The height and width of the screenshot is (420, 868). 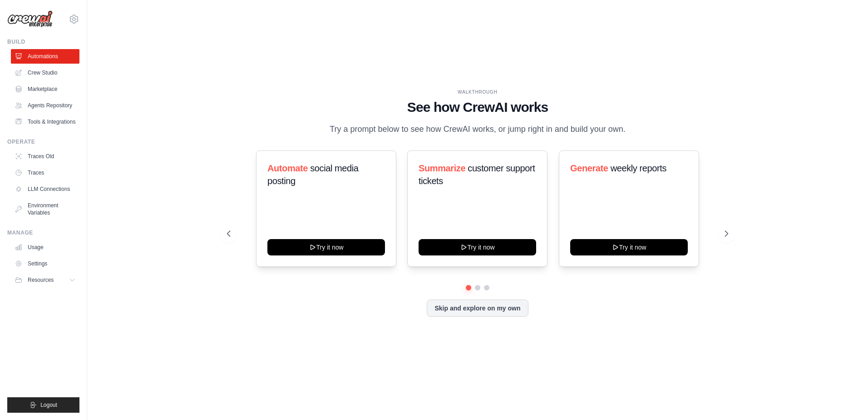 I want to click on a: Marketplace, so click(x=45, y=89).